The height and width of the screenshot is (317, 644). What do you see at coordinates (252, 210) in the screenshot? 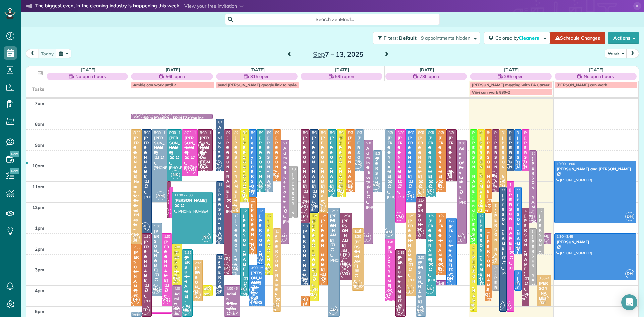
I see `span: 12:15 - 4:30` at bounding box center [252, 210].